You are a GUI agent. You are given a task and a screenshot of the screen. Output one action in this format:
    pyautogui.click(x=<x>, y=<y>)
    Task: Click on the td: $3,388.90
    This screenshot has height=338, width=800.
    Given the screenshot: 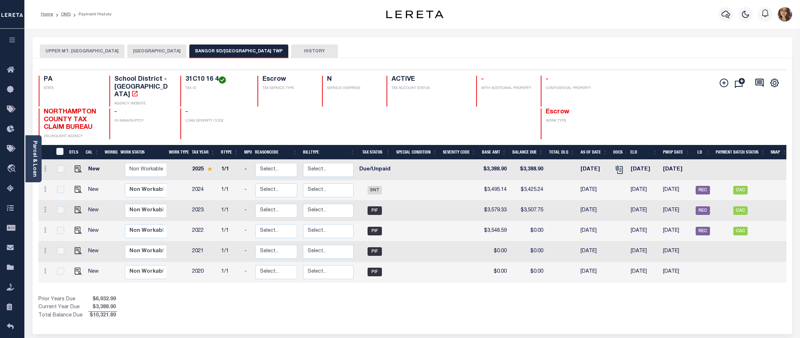 What is the action you would take?
    pyautogui.click(x=494, y=170)
    